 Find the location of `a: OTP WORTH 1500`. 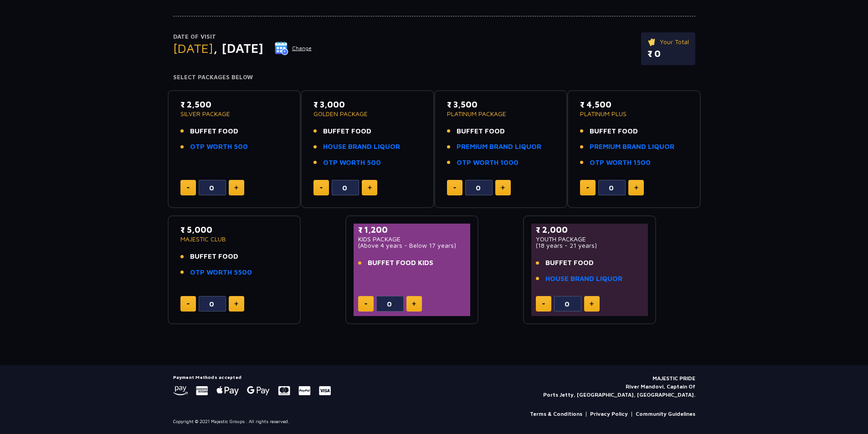

a: OTP WORTH 1500 is located at coordinates (620, 163).